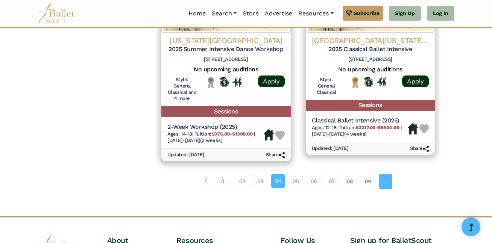 This screenshot has height=243, width=492. I want to click on img: gem.svg, so click(349, 13).